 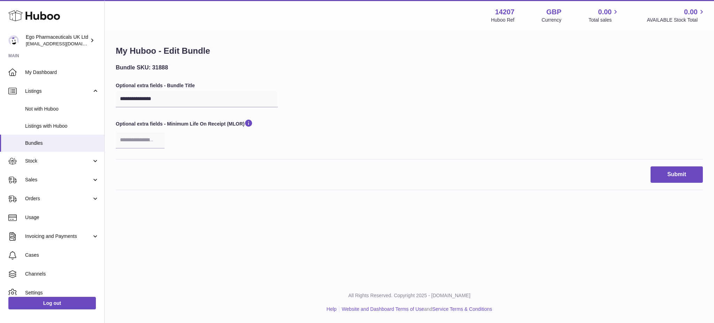 What do you see at coordinates (58, 236) in the screenshot?
I see `span: Invoicing and Payments` at bounding box center [58, 236].